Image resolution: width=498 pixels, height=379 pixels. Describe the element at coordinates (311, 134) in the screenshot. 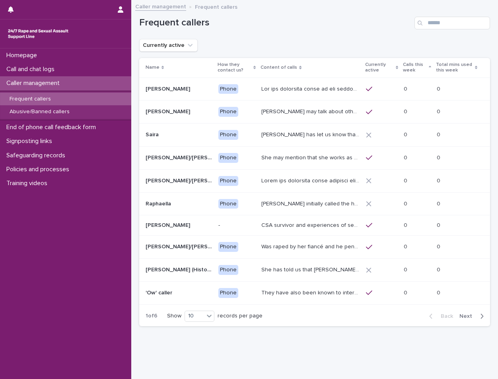

I see `p: Saira has let us know that she experienced CSA as a teenager: her brother’s friend molested her (...` at that location.